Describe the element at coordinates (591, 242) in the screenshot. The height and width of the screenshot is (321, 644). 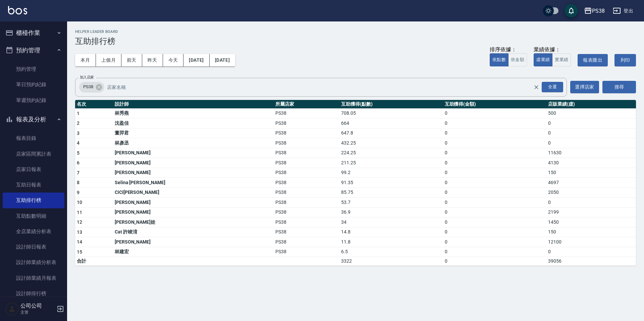
I see `td: 12100` at that location.